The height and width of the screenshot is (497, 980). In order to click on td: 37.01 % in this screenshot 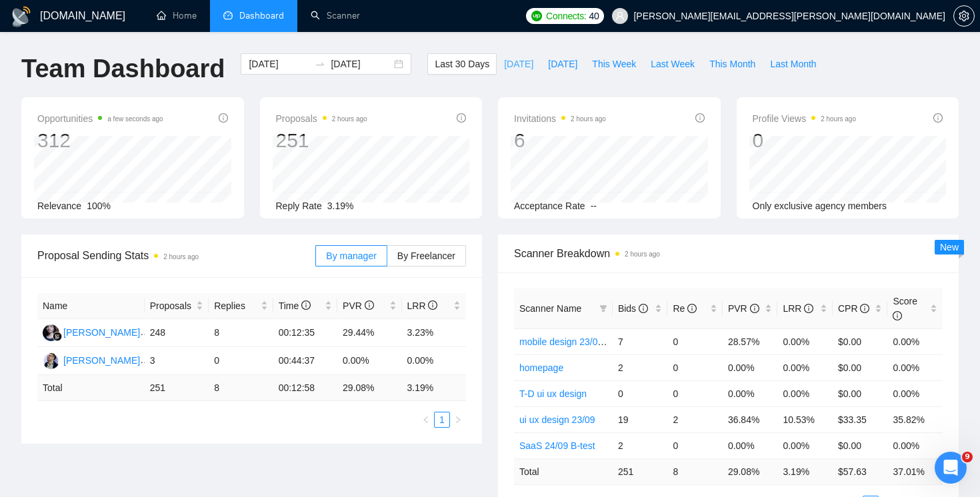, I will do `click(915, 471)`.